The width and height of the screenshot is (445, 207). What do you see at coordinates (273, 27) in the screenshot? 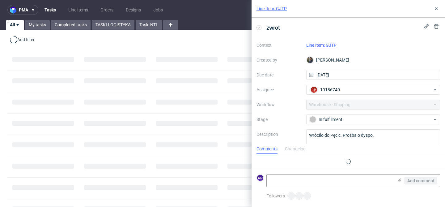
I see `span: zwrot` at bounding box center [273, 27].